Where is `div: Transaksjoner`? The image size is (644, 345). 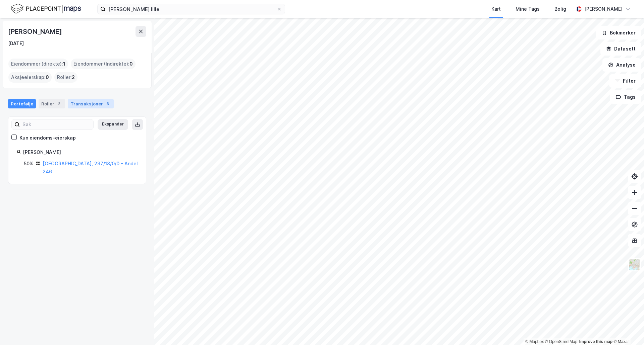 div: Transaksjoner is located at coordinates (91, 104).